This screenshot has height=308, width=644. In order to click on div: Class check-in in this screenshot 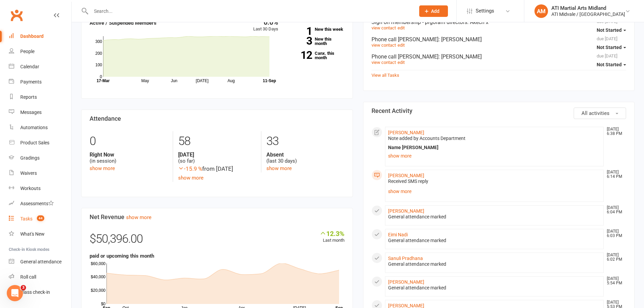, I will do `click(35, 292)`.